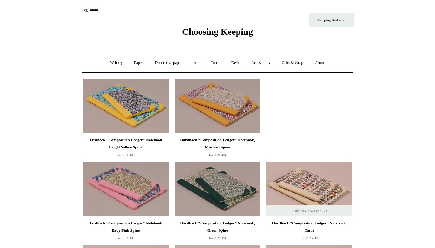 The height and width of the screenshot is (248, 435). What do you see at coordinates (126, 227) in the screenshot?
I see `div: Hardback "Composition Ledger" Notebook, Baby Pink Spine` at bounding box center [126, 227].